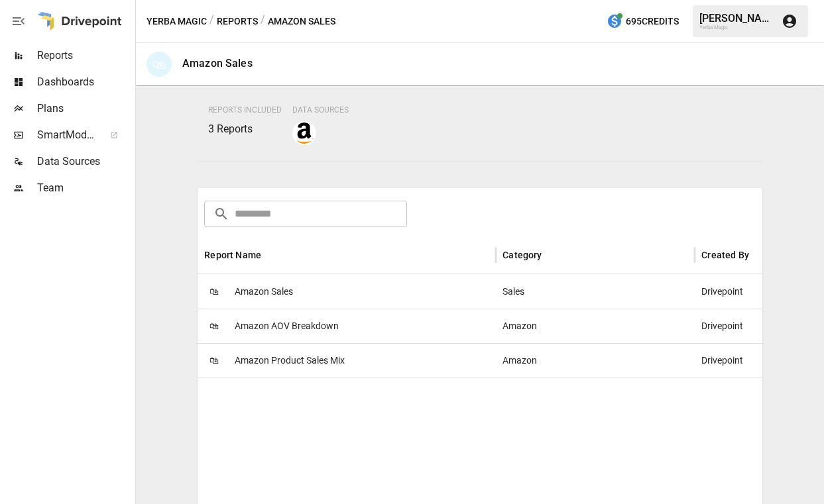 Image resolution: width=824 pixels, height=504 pixels. I want to click on div: Created By, so click(726, 255).